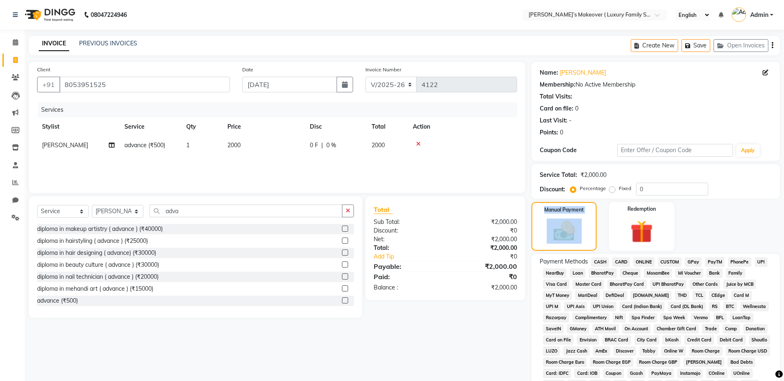  Describe the element at coordinates (44, 70) in the screenshot. I see `label: Client` at that location.